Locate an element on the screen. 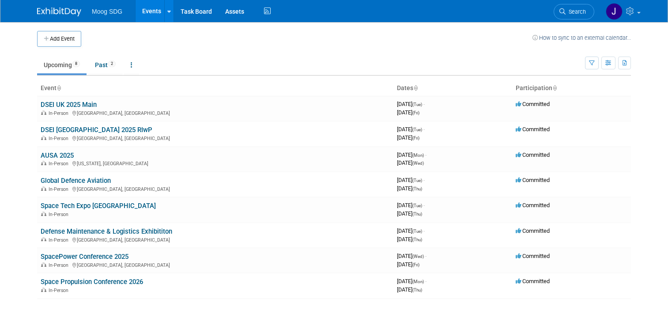 The width and height of the screenshot is (668, 326). a: Sort by Participation Type is located at coordinates (555, 88).